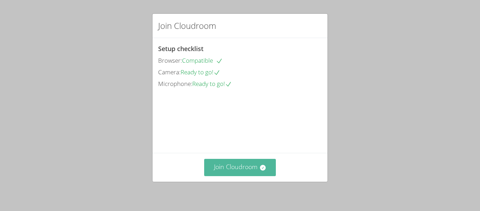 The image size is (480, 211). What do you see at coordinates (169, 72) in the screenshot?
I see `span: Camera:` at bounding box center [169, 72].